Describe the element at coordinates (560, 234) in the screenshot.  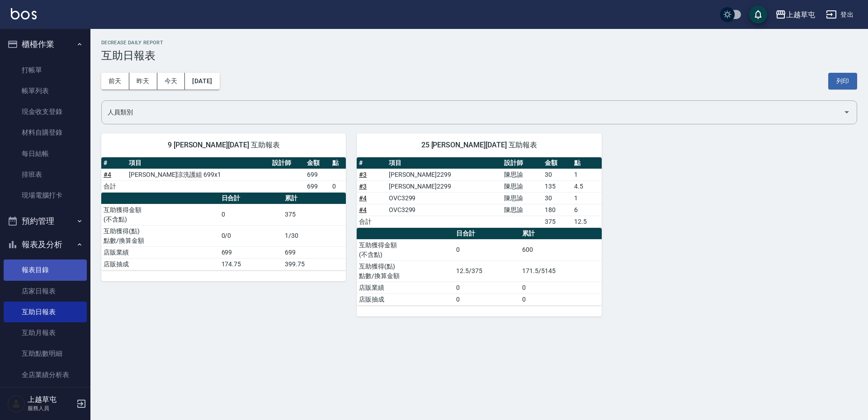
I see `th: 累計` at that location.